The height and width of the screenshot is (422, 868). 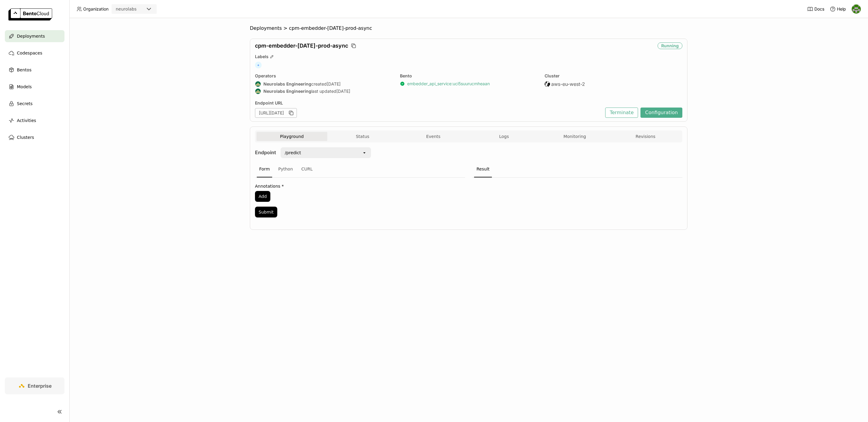 I want to click on div: last updated, so click(x=324, y=91).